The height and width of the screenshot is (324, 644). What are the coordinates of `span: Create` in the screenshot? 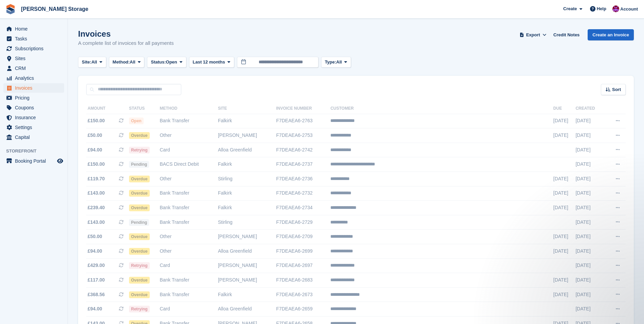 It's located at (570, 9).